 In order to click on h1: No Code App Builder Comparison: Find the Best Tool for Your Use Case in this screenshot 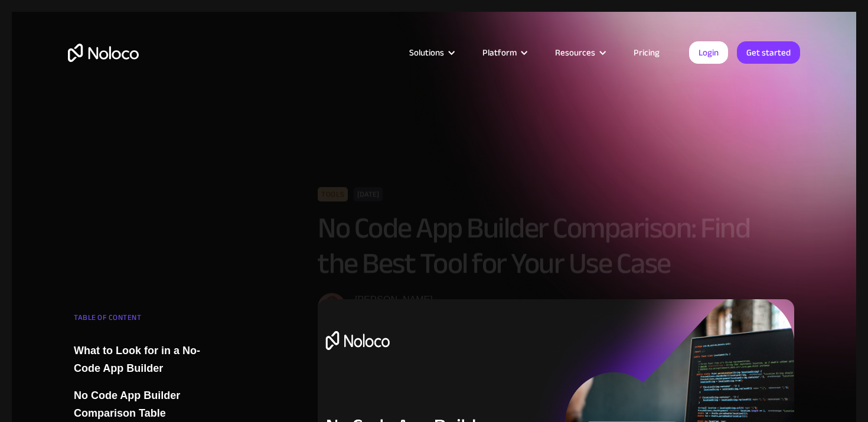, I will do `click(555, 245)`.